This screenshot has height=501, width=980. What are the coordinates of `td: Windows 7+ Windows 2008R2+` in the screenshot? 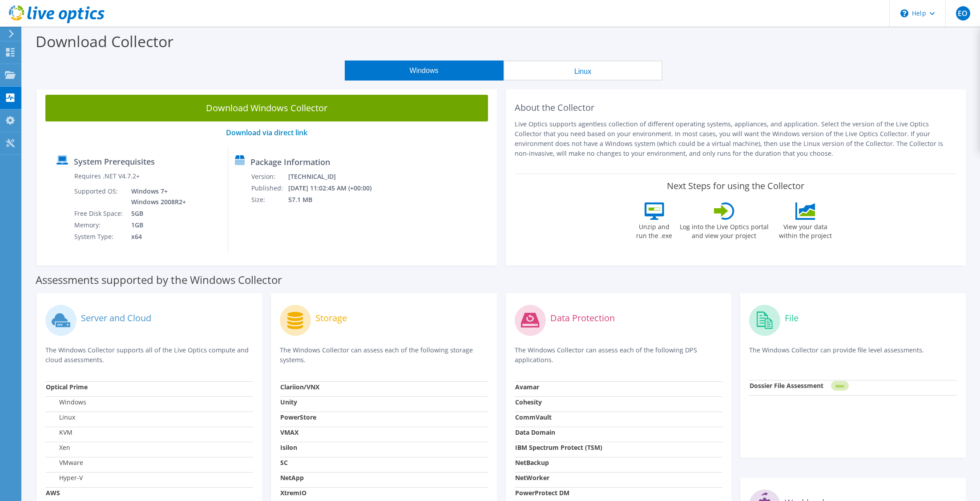 It's located at (157, 196).